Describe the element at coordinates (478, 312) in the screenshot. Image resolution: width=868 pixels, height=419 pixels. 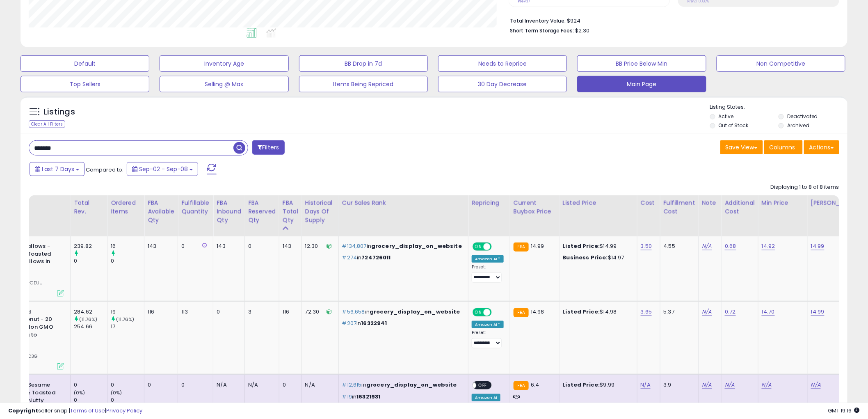
I see `span: ON` at that location.